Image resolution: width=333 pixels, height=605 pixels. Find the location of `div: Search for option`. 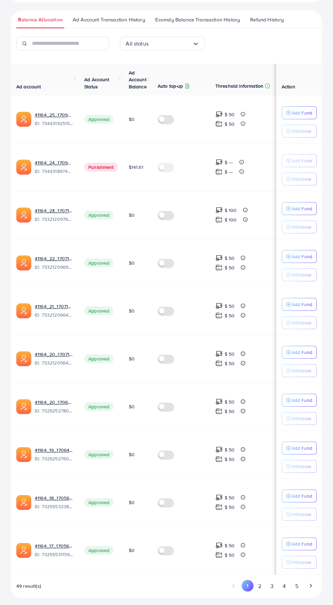

div: Search for option is located at coordinates (162, 43).